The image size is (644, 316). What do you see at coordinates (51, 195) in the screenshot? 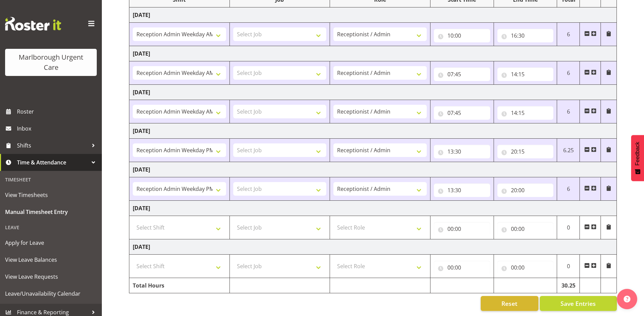
I see `span: View Timesheets` at bounding box center [51, 195].